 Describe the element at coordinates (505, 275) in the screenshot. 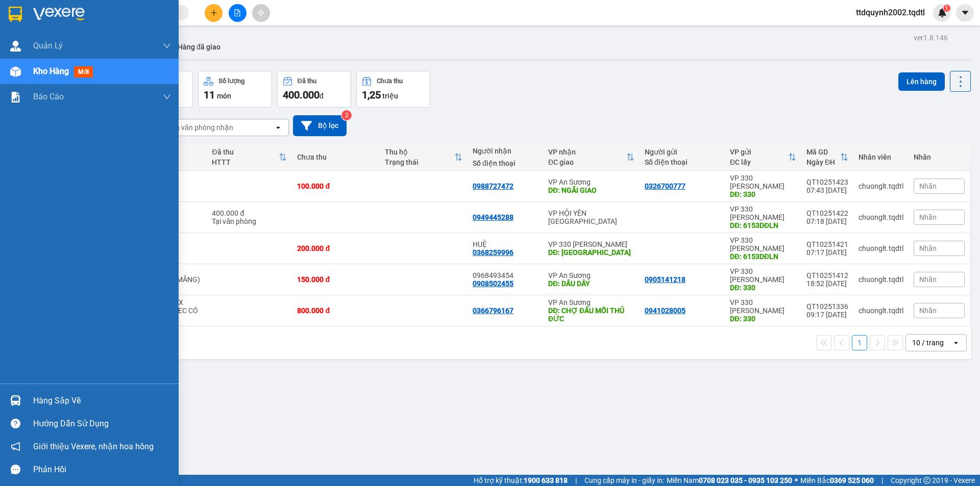

I see `div: 0968493454` at that location.